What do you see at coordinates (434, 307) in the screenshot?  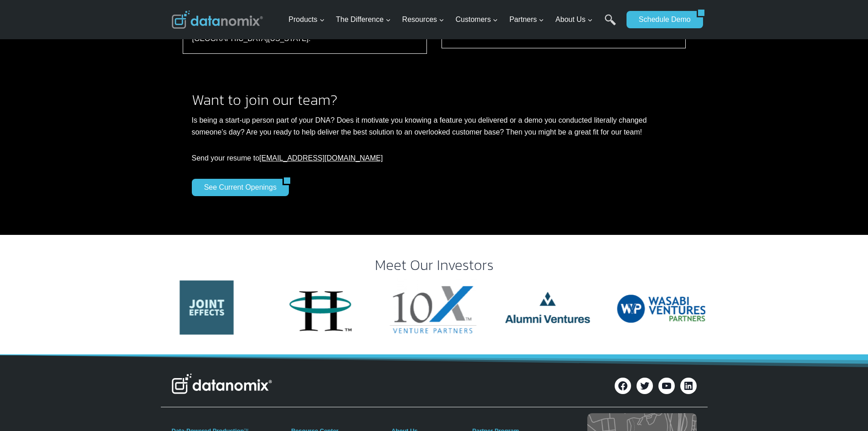 I see `a: 10X Venture Partners` at bounding box center [434, 307].